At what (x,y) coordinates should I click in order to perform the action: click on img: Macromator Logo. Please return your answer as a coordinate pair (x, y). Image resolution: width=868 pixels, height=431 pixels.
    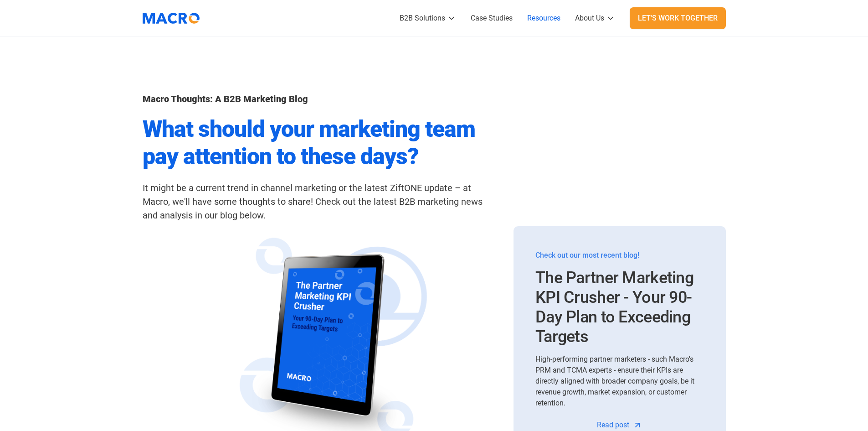
    Looking at the image, I should click on (171, 18).